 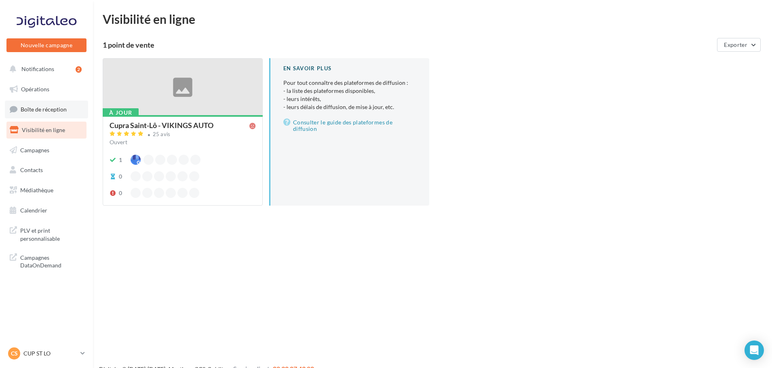 I want to click on a: Visibilité en ligne, so click(x=46, y=130).